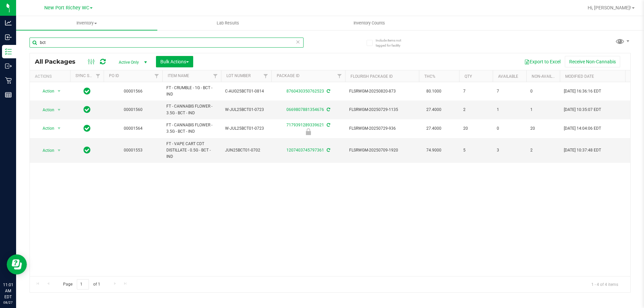  Describe the element at coordinates (9, 94) in the screenshot. I see `inline-svg: Reports` at that location.